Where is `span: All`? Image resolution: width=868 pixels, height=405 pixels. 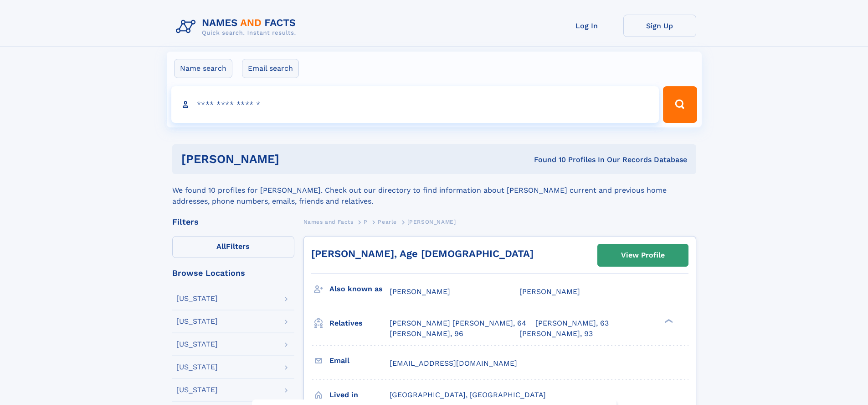
span: All is located at coordinates (221, 245).